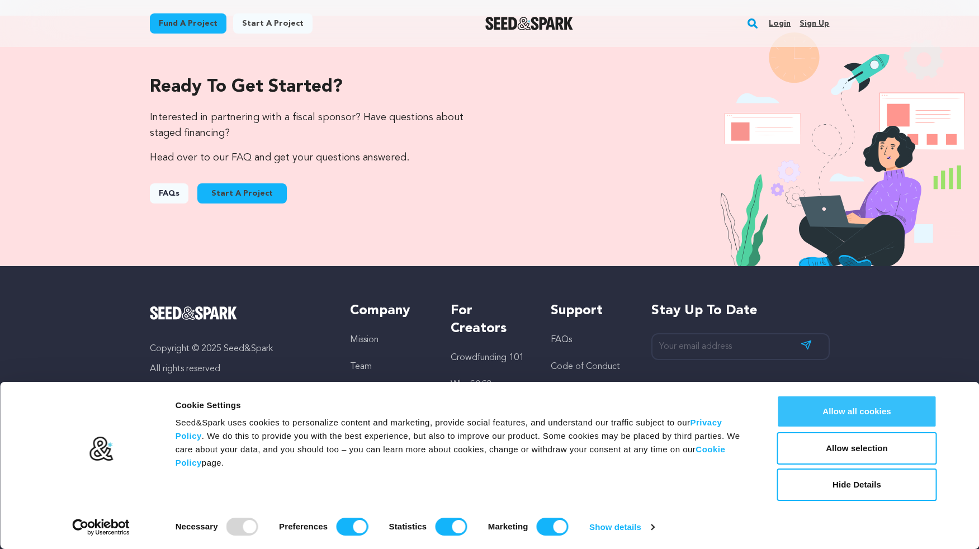  I want to click on img: logo, so click(101, 449).